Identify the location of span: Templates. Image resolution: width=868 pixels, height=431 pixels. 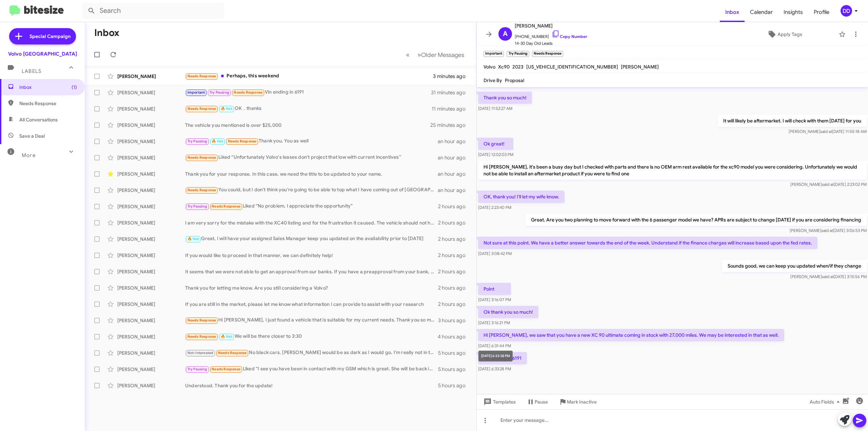
(499, 402).